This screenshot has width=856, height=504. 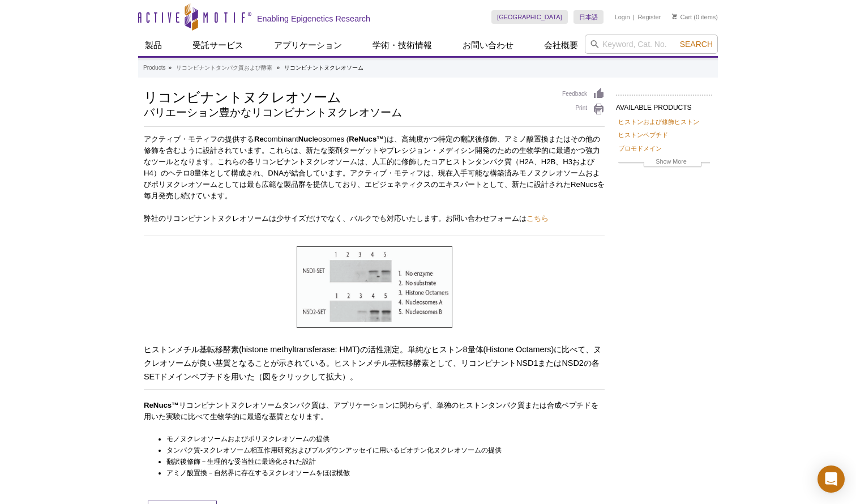 What do you see at coordinates (561, 45) in the screenshot?
I see `a: 会社概要` at bounding box center [561, 45].